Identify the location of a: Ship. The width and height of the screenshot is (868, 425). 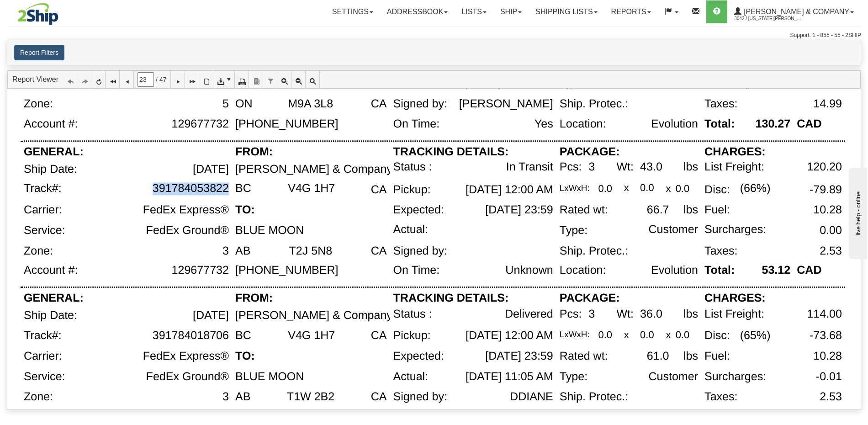
(510, 12).